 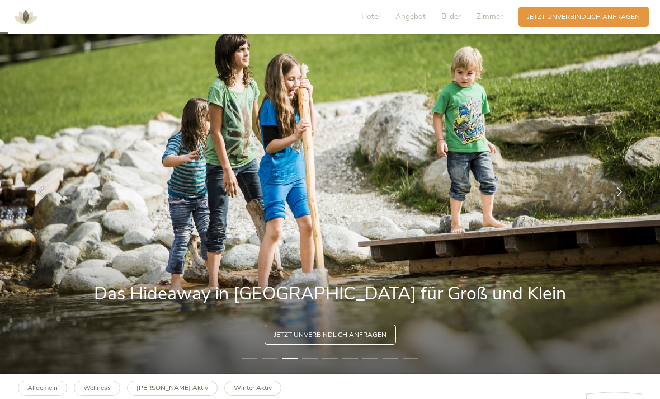 I want to click on span: Angebot, so click(x=410, y=16).